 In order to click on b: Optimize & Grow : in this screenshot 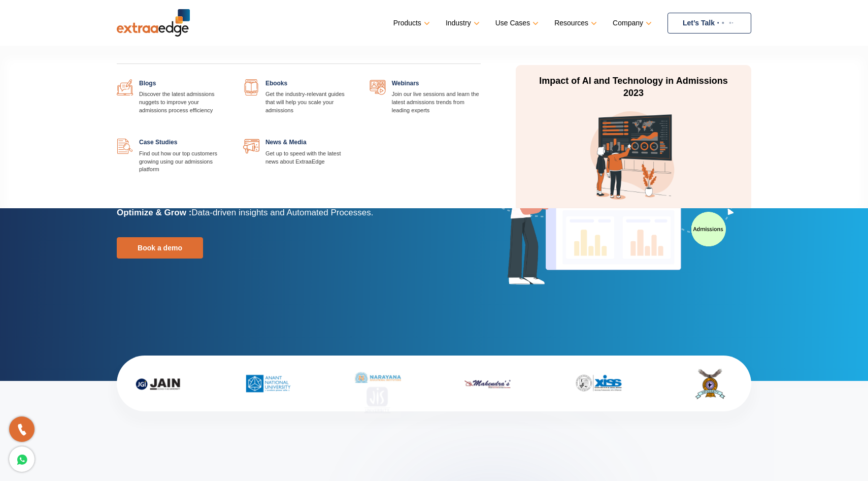, I will do `click(154, 212)`.